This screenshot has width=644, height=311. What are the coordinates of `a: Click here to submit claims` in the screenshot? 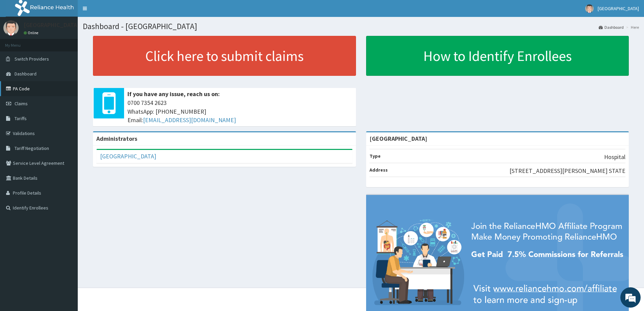 It's located at (225, 56).